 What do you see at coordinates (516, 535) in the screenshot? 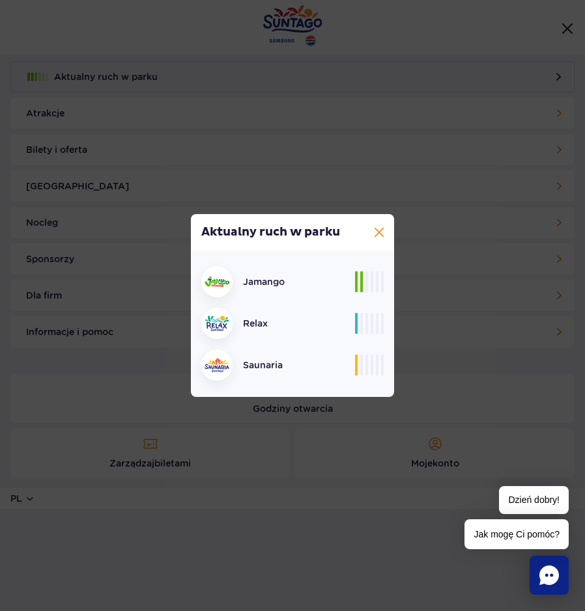
I see `span: Jak mogę Ci pomóc?` at bounding box center [516, 535].